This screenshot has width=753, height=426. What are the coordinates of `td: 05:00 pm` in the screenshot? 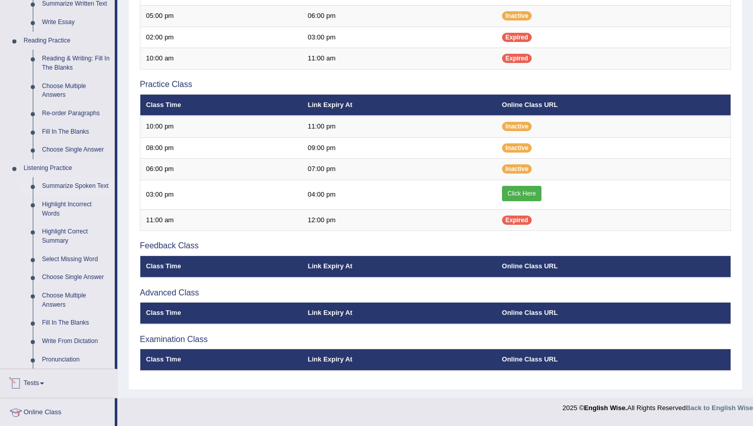 It's located at (221, 16).